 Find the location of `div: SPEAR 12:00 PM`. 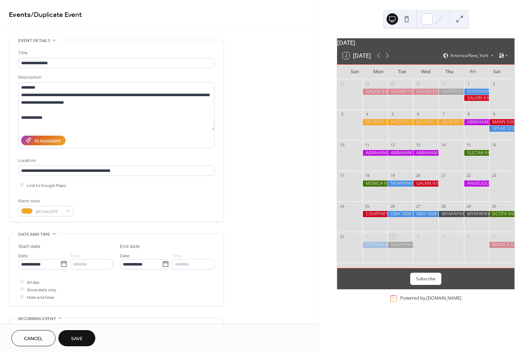

div: SPEAR 12:00 PM is located at coordinates (502, 128).